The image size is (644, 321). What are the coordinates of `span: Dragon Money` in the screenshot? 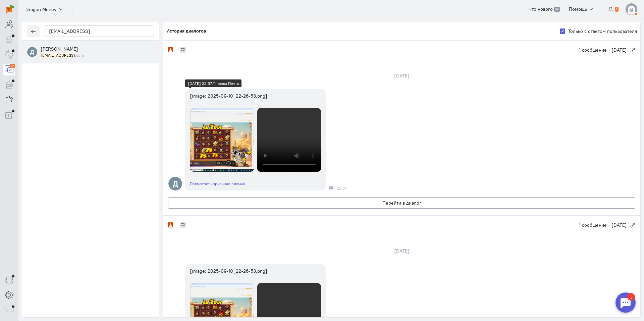 It's located at (41, 10).